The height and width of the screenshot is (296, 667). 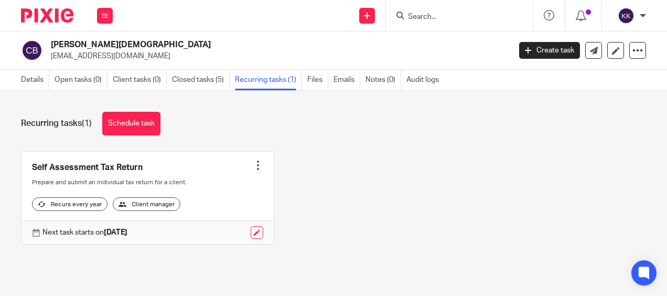 I want to click on span: (1), so click(x=86, y=123).